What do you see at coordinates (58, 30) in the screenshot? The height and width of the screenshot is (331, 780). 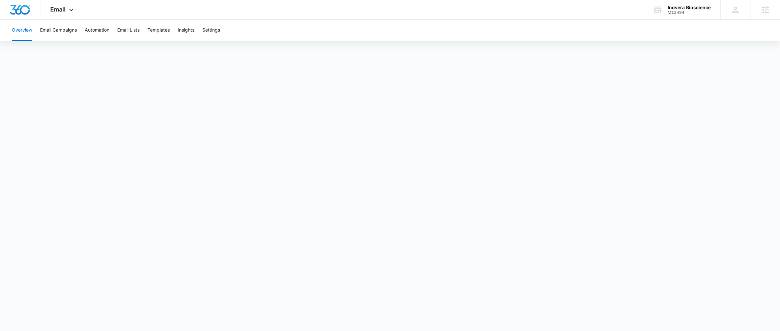 I see `button: Email Campaigns` at bounding box center [58, 30].